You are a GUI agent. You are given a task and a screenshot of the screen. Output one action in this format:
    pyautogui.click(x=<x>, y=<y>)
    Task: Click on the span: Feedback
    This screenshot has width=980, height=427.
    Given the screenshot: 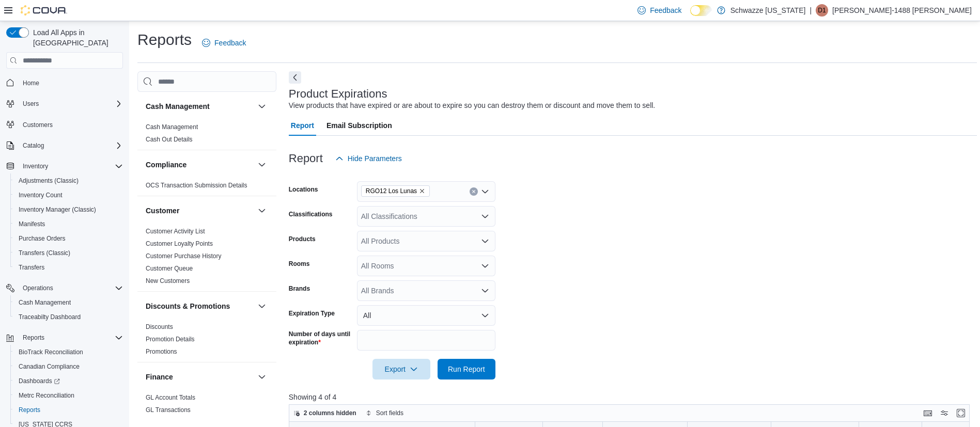 What is the action you would take?
    pyautogui.click(x=665, y=10)
    